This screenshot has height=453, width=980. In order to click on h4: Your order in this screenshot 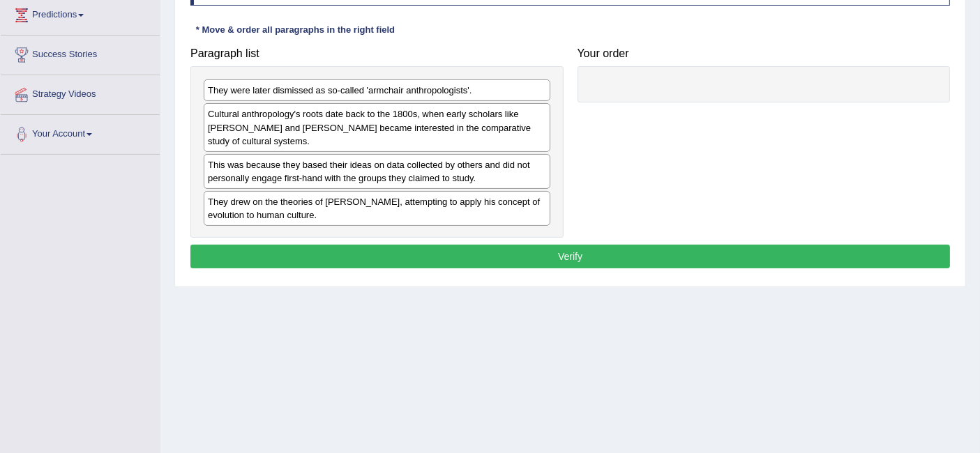, I will do `click(764, 54)`.